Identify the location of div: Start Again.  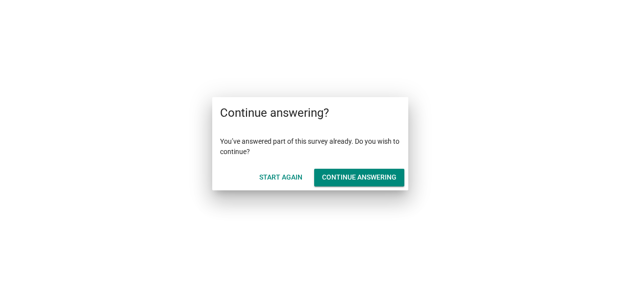
(281, 177).